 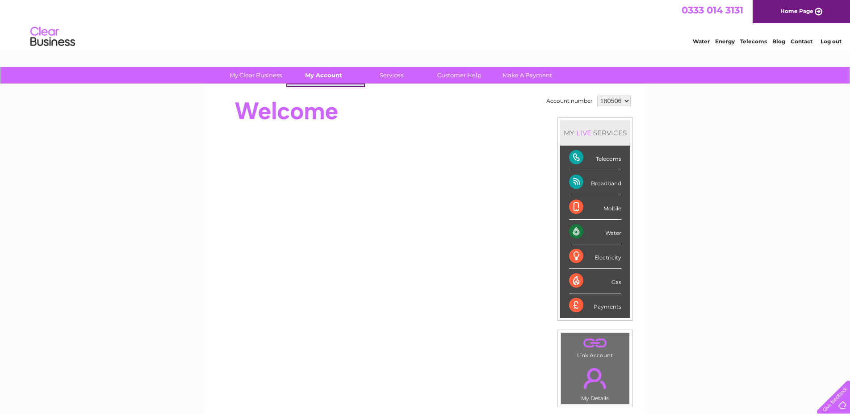 What do you see at coordinates (323, 75) in the screenshot?
I see `a: My Account` at bounding box center [323, 75].